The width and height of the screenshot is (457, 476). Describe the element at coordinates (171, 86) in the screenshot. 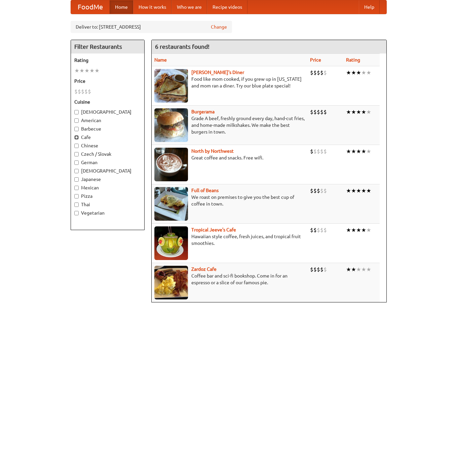

I see `img: sallys.jpg` at that location.